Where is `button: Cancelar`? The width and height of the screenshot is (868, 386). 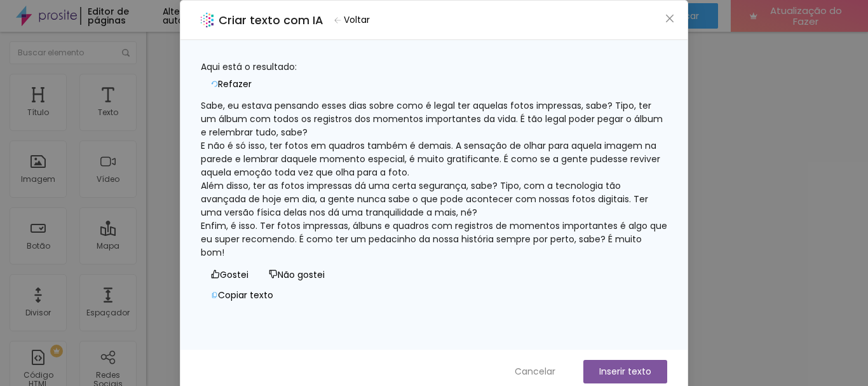
button: Cancelar is located at coordinates (535, 371).